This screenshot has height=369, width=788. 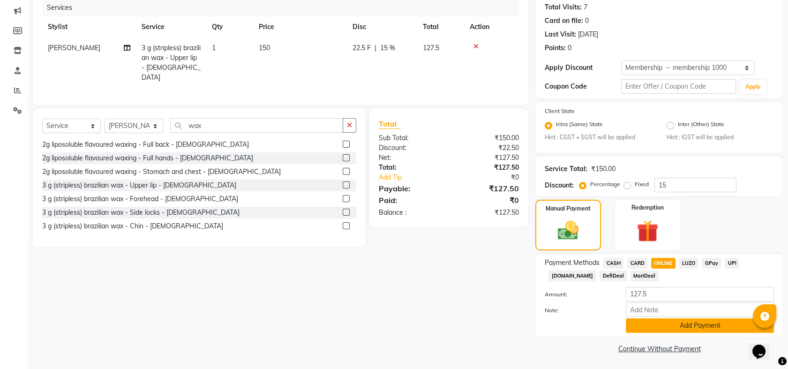 I want to click on div: ₹22.50, so click(x=487, y=148).